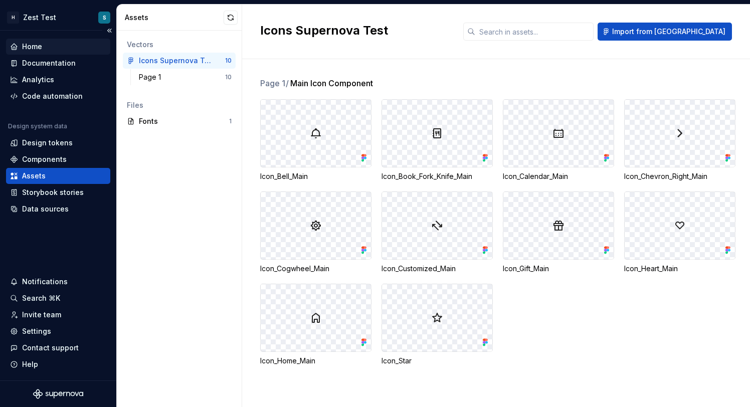 This screenshot has height=407, width=750. Describe the element at coordinates (32, 47) in the screenshot. I see `div: Home` at that location.